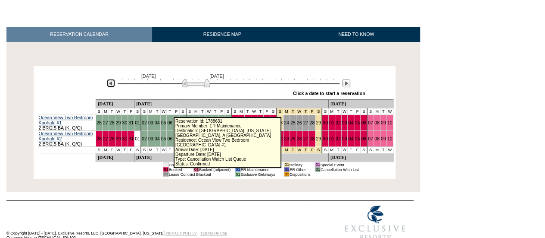 This screenshot has width=545, height=238. Describe the element at coordinates (200, 174) in the screenshot. I see `td: Lease Contract Blackout` at that location.